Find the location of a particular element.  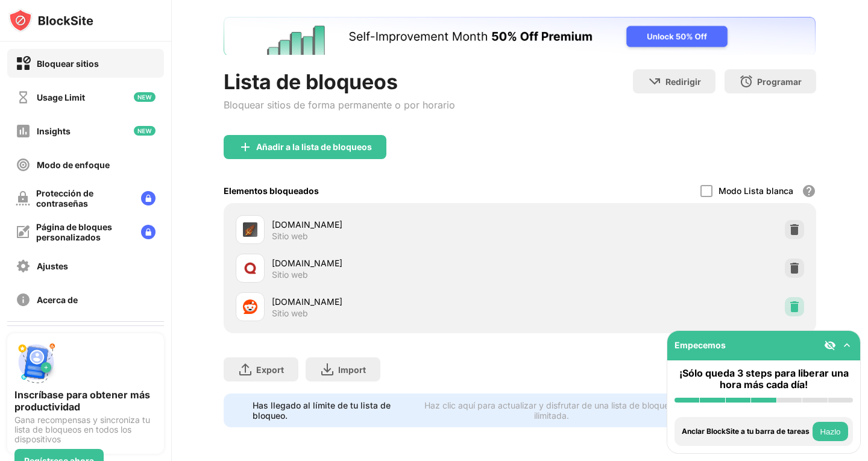

div: Import is located at coordinates (352, 369).